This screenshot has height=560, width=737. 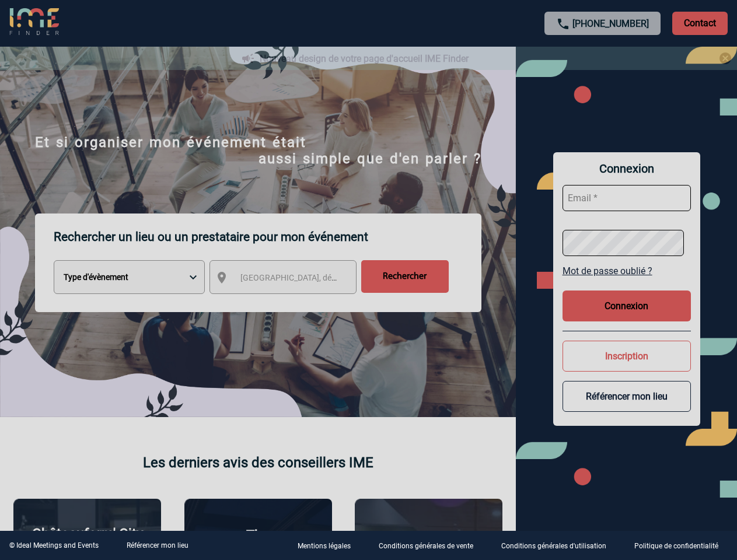 What do you see at coordinates (553, 546) in the screenshot?
I see `p: Conditions générales d'utilisation` at bounding box center [553, 546].